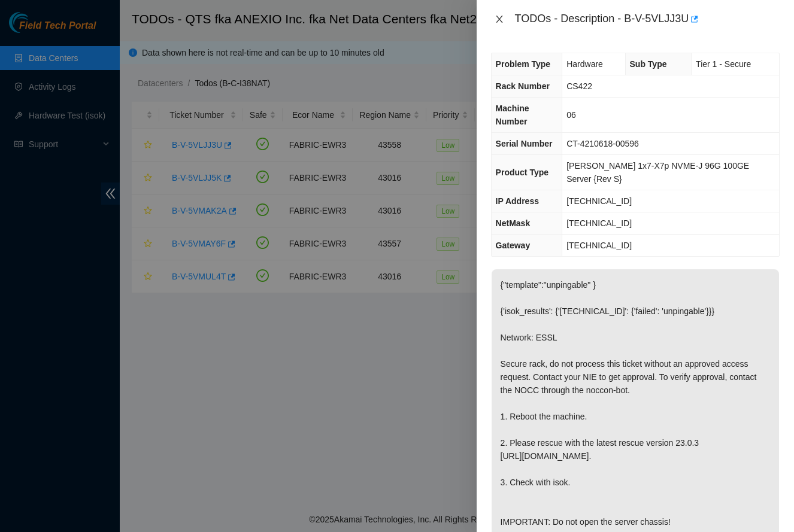 This screenshot has width=794, height=532. I want to click on span: Rack Number, so click(523, 86).